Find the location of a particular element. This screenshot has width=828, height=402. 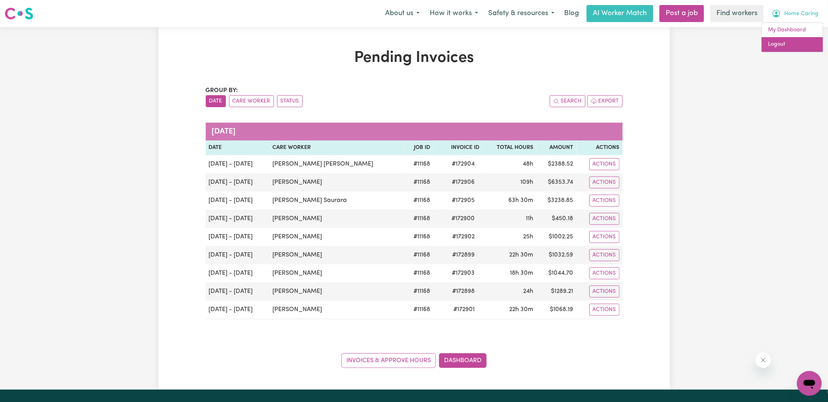

a: Blog is located at coordinates (571, 14).